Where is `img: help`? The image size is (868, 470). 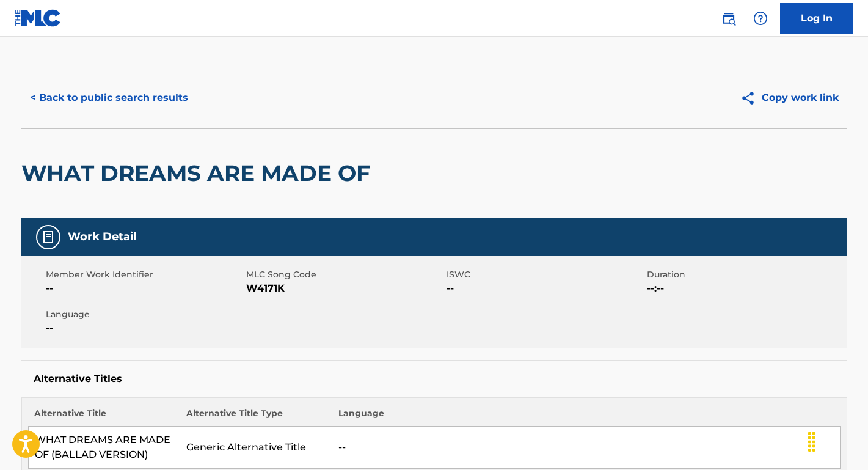 img: help is located at coordinates (760, 18).